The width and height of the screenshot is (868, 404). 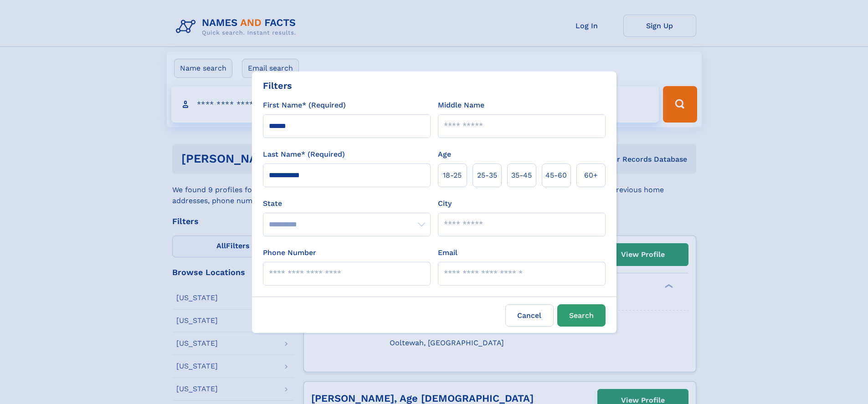 I want to click on label: Cancel, so click(x=530, y=315).